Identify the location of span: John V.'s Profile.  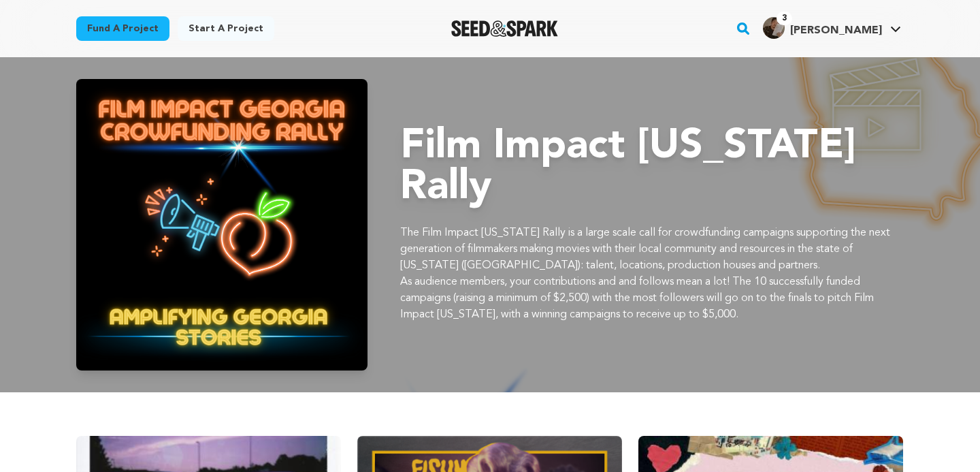
(832, 28).